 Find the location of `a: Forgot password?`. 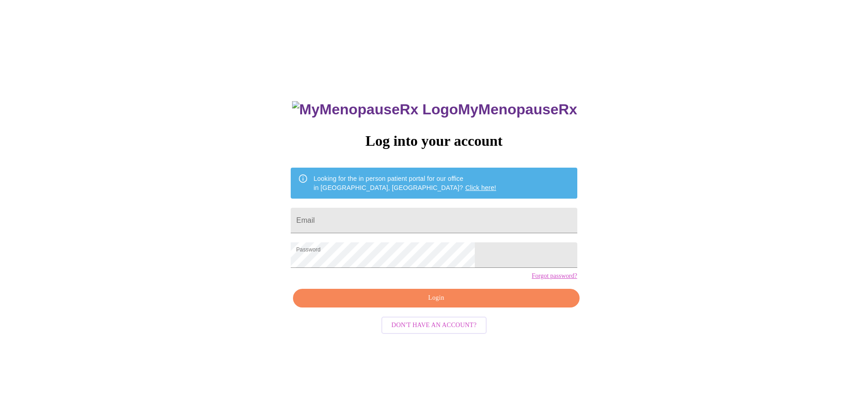

a: Forgot password? is located at coordinates (554, 276).